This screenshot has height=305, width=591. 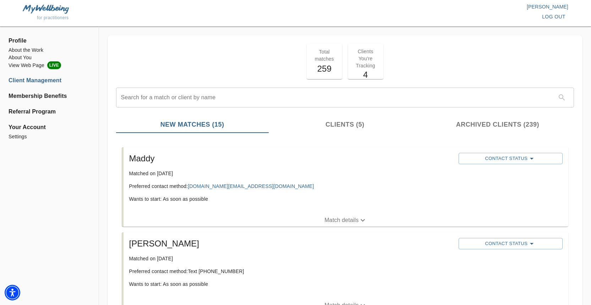 I want to click on h5: 259, so click(x=325, y=69).